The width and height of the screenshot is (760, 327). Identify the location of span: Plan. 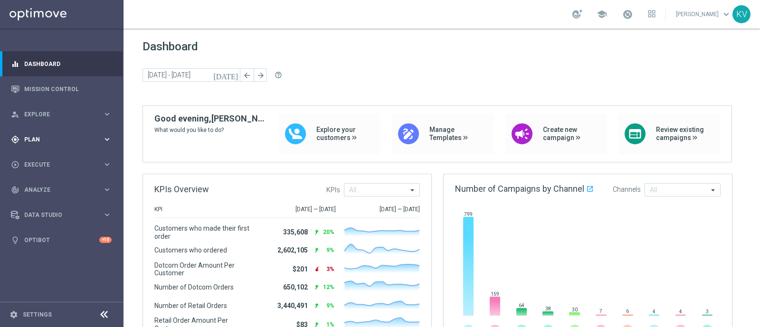
(63, 140).